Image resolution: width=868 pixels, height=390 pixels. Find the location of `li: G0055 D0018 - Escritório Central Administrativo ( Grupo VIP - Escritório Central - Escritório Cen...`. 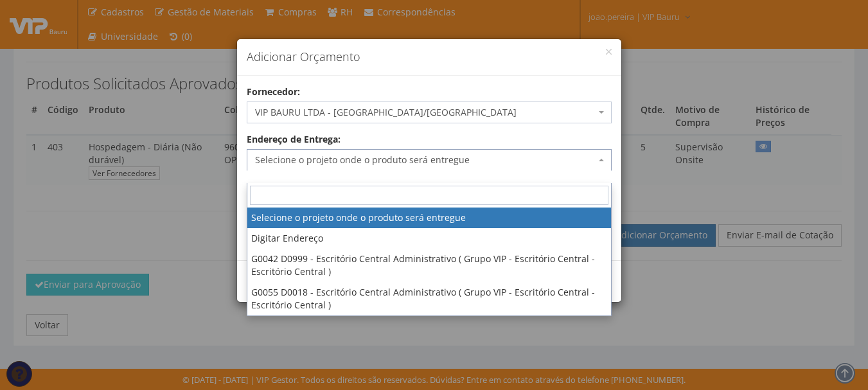

li: G0055 D0018 - Escritório Central Administrativo ( Grupo VIP - Escritório Central - Escritório Cen... is located at coordinates (429, 298).